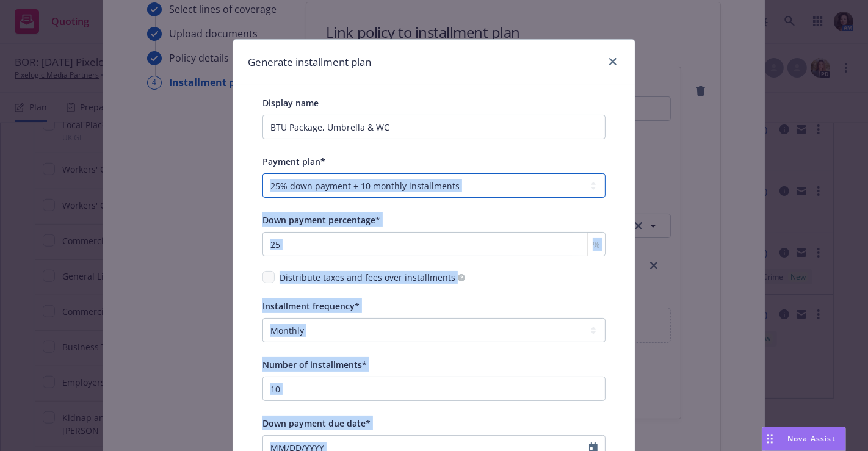 The image size is (868, 451). What do you see at coordinates (311, 306) in the screenshot?
I see `span: Installment frequency*` at bounding box center [311, 306].